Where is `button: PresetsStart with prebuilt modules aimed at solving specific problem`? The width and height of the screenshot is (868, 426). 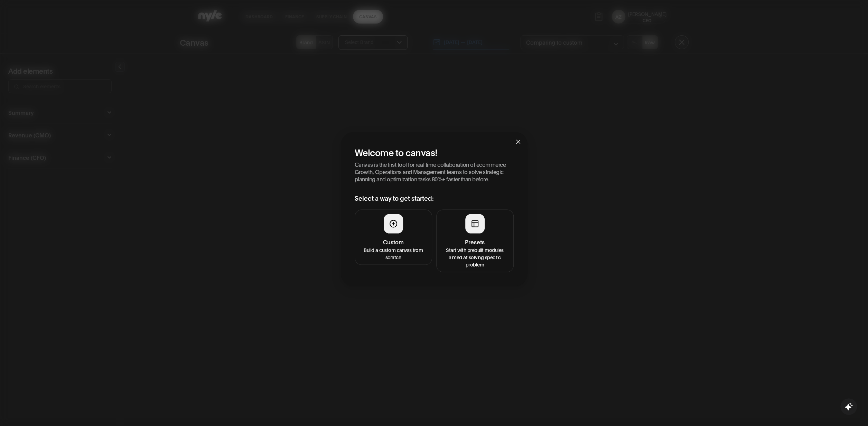 button: PresetsStart with prebuilt modules aimed at solving specific problem is located at coordinates (475, 241).